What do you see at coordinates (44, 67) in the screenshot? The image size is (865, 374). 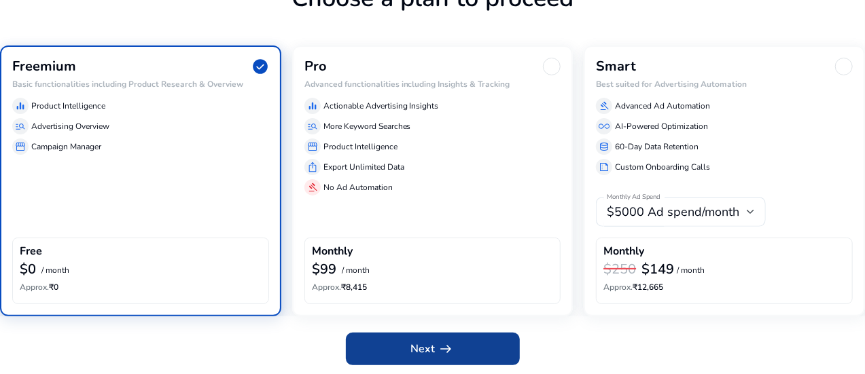 I see `h3: Freemium` at bounding box center [44, 67].